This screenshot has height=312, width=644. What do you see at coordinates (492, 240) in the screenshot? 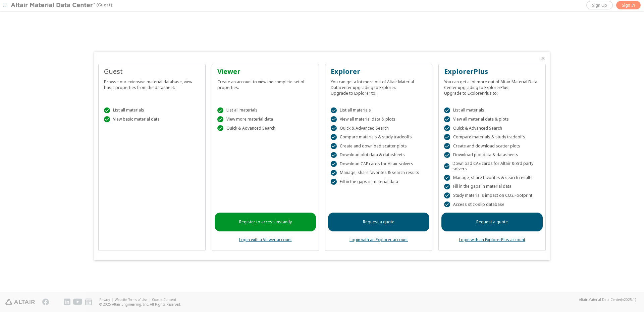
I see `a: Login with an ExplorerPlus account` at bounding box center [492, 240].